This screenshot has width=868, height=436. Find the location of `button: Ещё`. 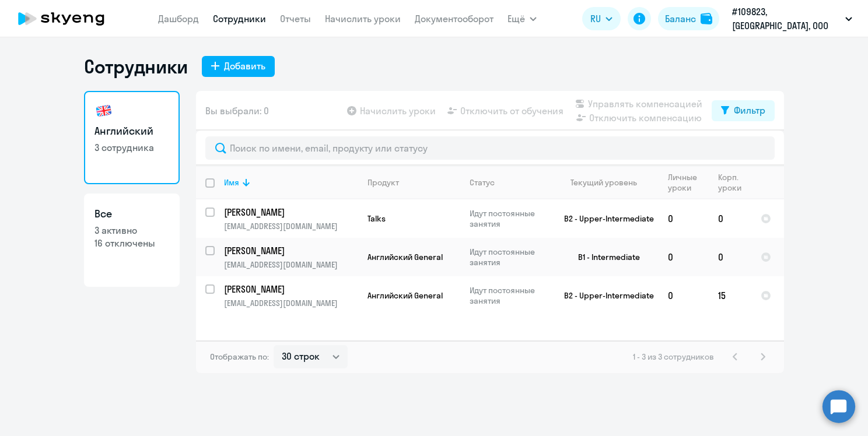

button: Ещё is located at coordinates (522, 19).